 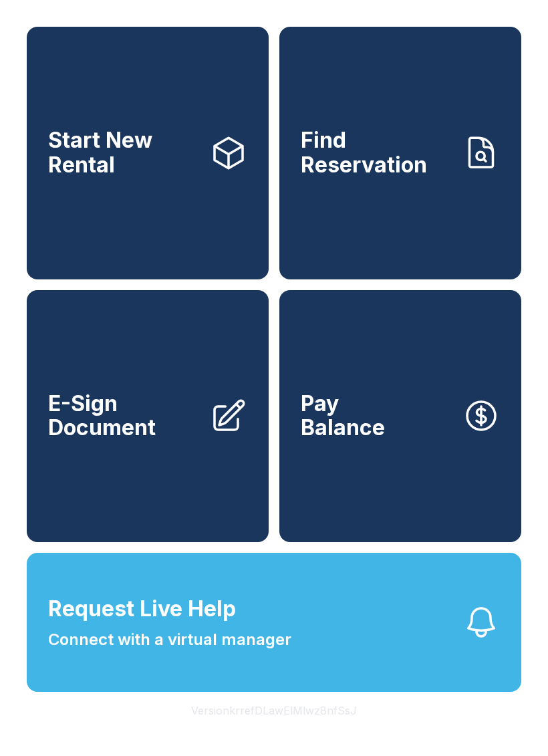 I want to click on span: Start New Rental, so click(x=124, y=152).